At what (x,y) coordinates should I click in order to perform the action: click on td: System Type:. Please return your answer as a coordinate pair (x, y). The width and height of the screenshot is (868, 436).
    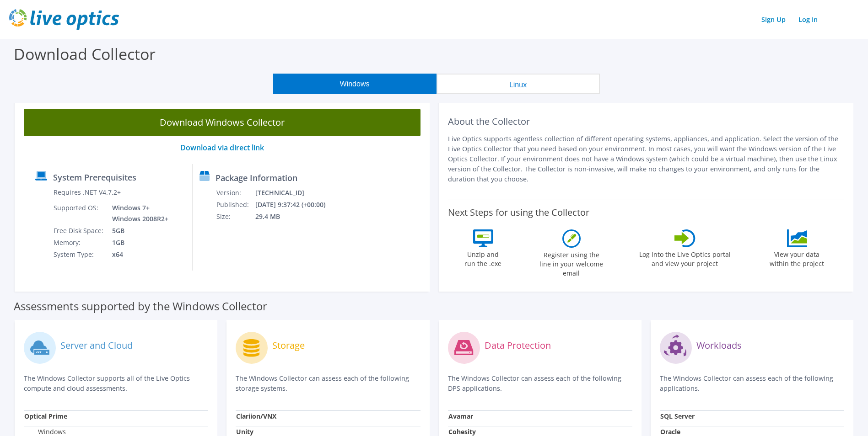
    Looking at the image, I should click on (79, 254).